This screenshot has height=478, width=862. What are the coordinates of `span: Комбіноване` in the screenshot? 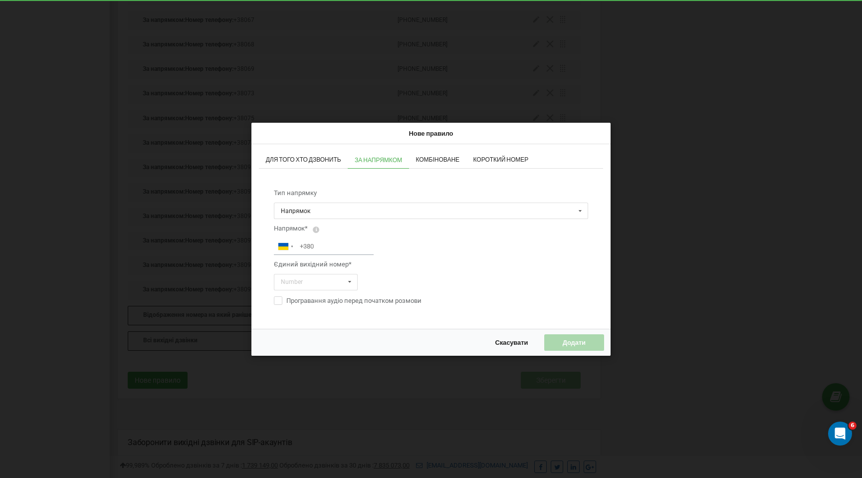 It's located at (437, 160).